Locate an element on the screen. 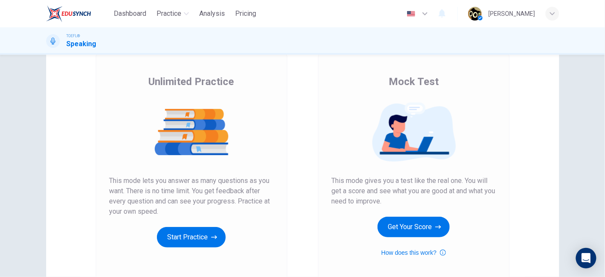  span: Mock Test is located at coordinates (414, 82).